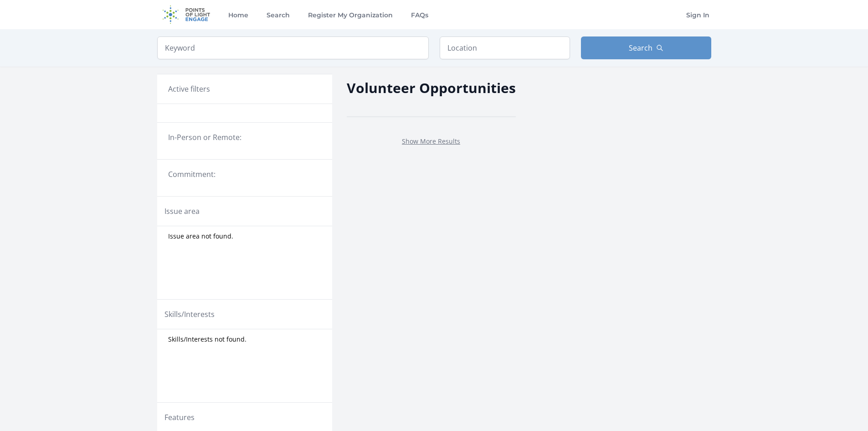 This screenshot has width=868, height=431. What do you see at coordinates (431, 141) in the screenshot?
I see `a: Show More Results` at bounding box center [431, 141].